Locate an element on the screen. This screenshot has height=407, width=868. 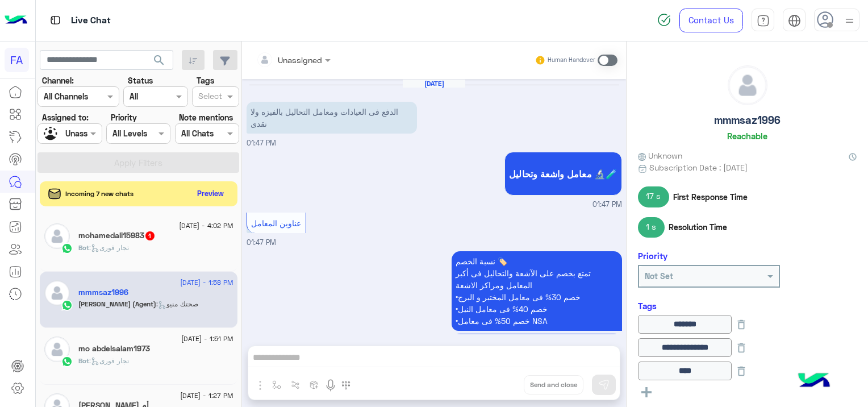
small: Human Handover is located at coordinates (571, 60).